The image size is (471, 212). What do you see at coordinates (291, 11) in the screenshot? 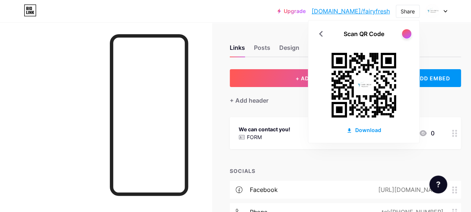
I see `a: Upgrade` at bounding box center [291, 11].